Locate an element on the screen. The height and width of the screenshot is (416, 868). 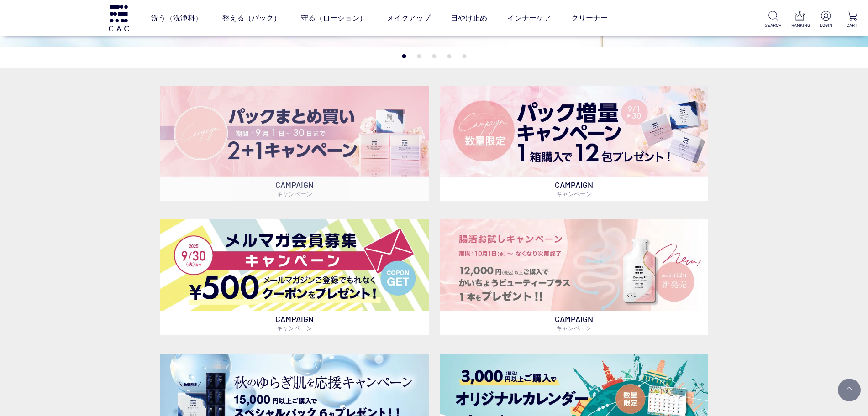
a: 整える（パック） is located at coordinates (251, 18).